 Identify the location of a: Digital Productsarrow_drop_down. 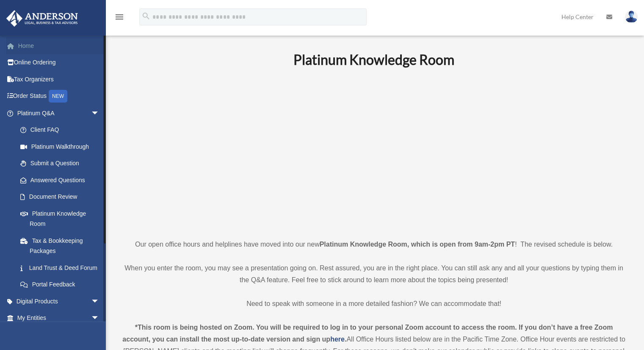
(59, 302).